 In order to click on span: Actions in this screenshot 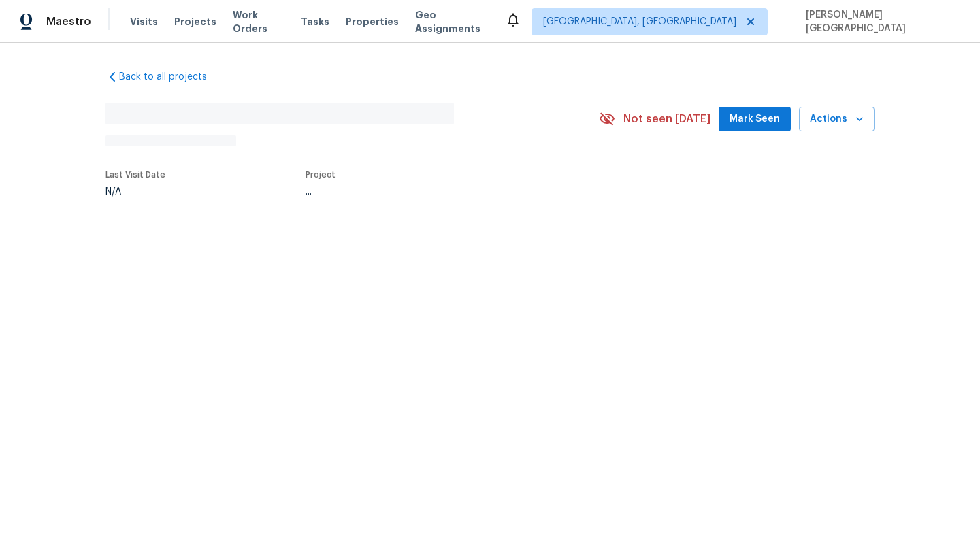, I will do `click(836, 119)`.